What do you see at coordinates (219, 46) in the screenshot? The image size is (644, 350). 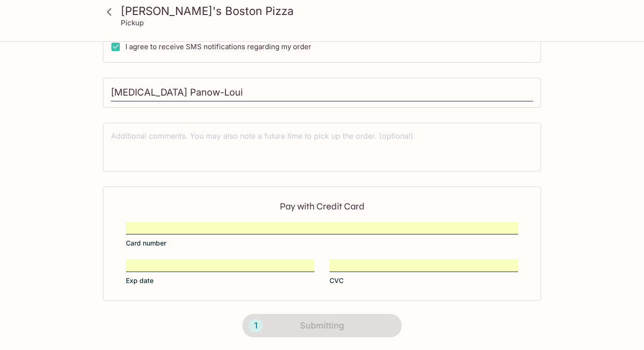 I see `span: I agree to receive SMS notifications regarding my order` at bounding box center [219, 46].